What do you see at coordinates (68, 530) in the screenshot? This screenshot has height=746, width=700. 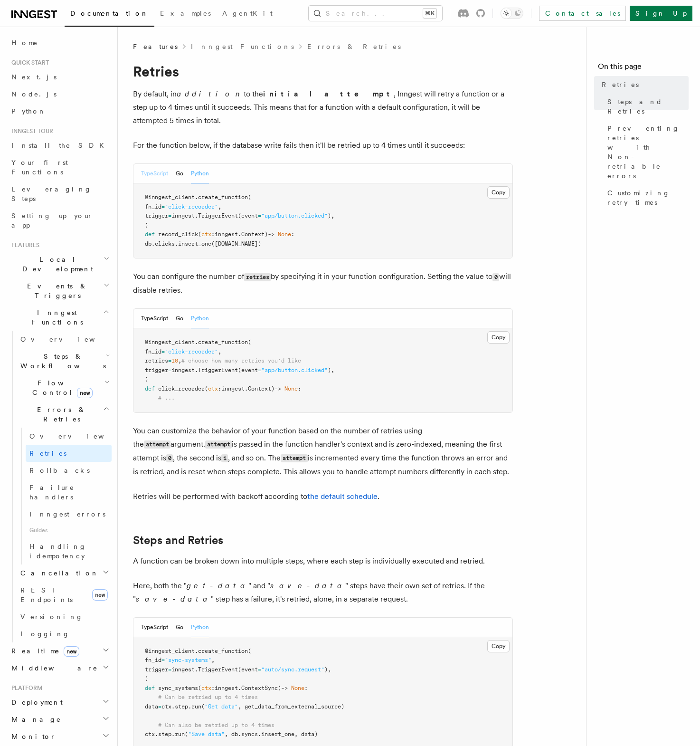 I see `span: Guides` at bounding box center [68, 530].